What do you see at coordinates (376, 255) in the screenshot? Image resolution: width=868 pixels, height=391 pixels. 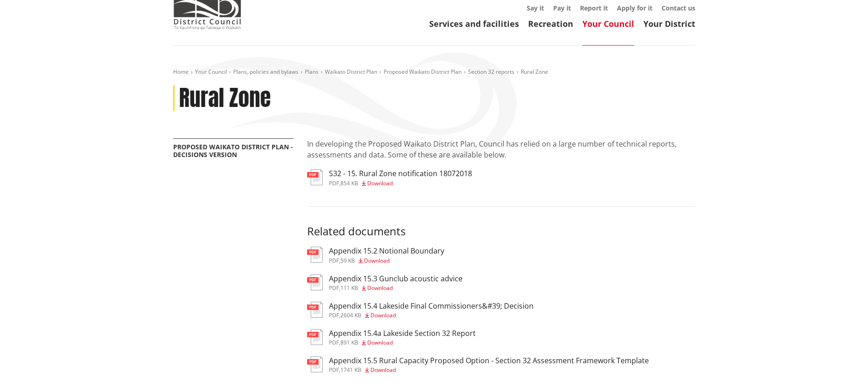 I see `a: Appendix 15.2 Notional Boundary pdf,59 KB Download` at bounding box center [376, 255].